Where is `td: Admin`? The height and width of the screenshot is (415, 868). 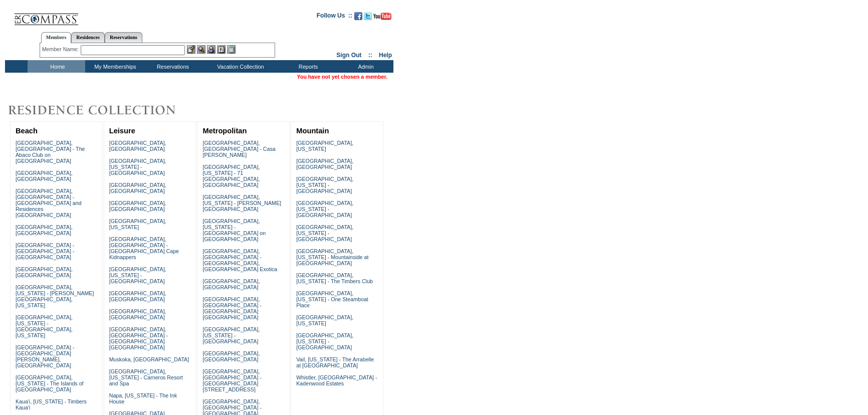 td: Admin is located at coordinates (364, 66).